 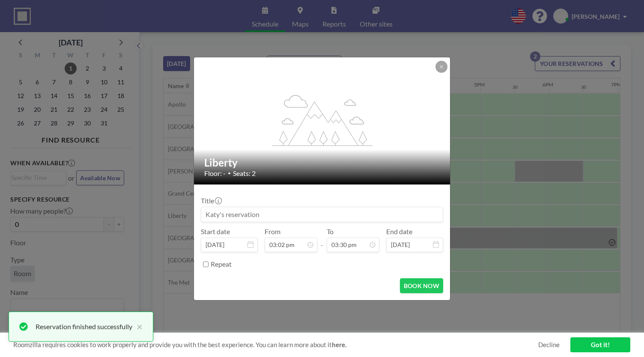 What do you see at coordinates (322, 214) in the screenshot?
I see `input: Katy's reservation` at bounding box center [322, 214].